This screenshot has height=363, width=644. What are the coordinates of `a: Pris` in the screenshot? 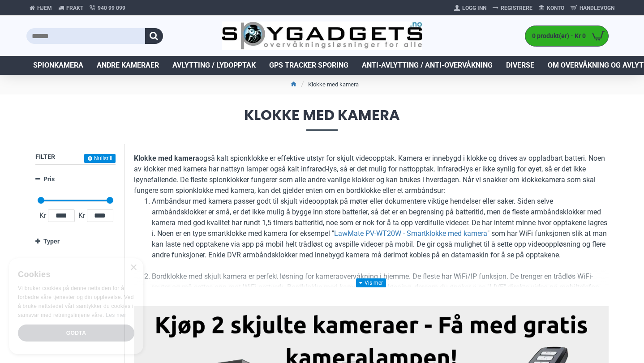 It's located at (75, 179).